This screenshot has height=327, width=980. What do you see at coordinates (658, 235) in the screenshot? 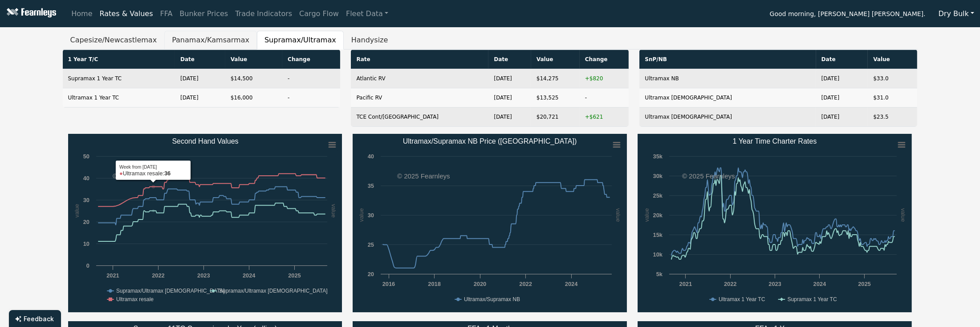
I see `text: 15k` at bounding box center [658, 235].